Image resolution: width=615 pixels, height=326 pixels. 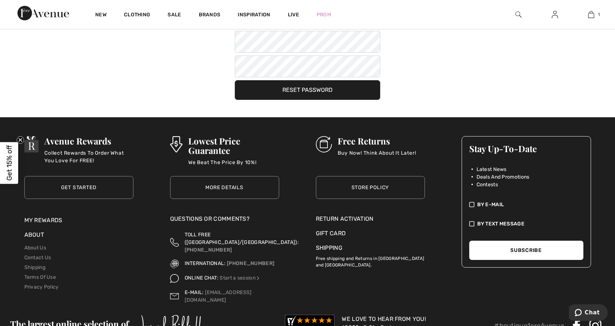 What do you see at coordinates (307, 90) in the screenshot?
I see `button: Reset Password` at bounding box center [307, 90].